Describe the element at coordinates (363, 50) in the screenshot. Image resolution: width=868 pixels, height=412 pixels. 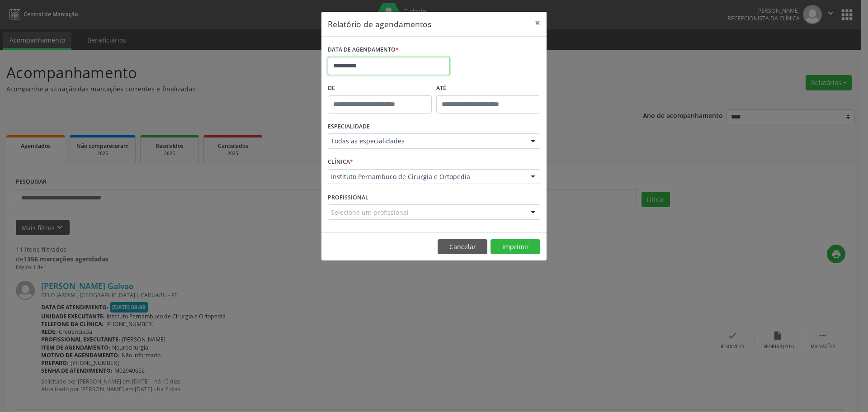
I see `label: DATA DE AGENDAMENTO` at that location.